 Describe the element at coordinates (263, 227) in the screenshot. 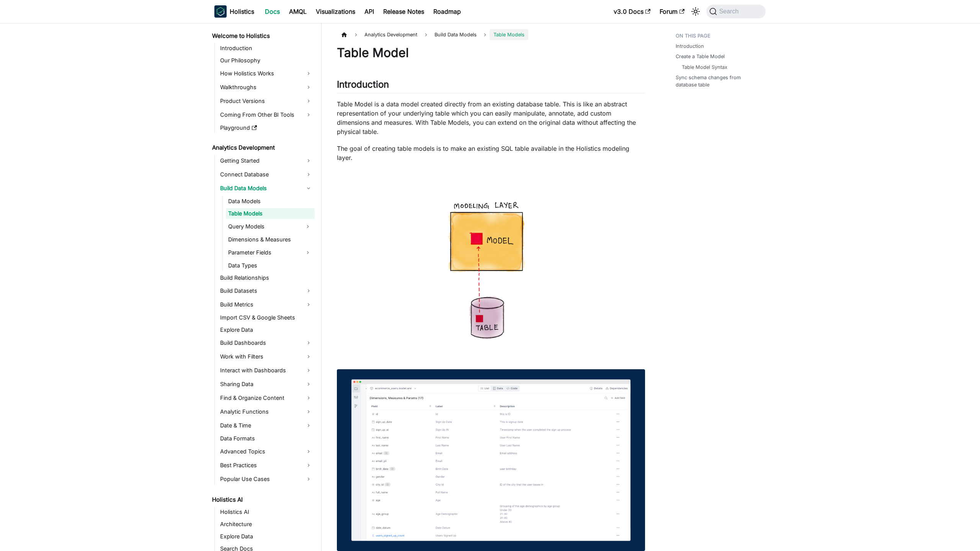

I see `a: Query Models` at that location.